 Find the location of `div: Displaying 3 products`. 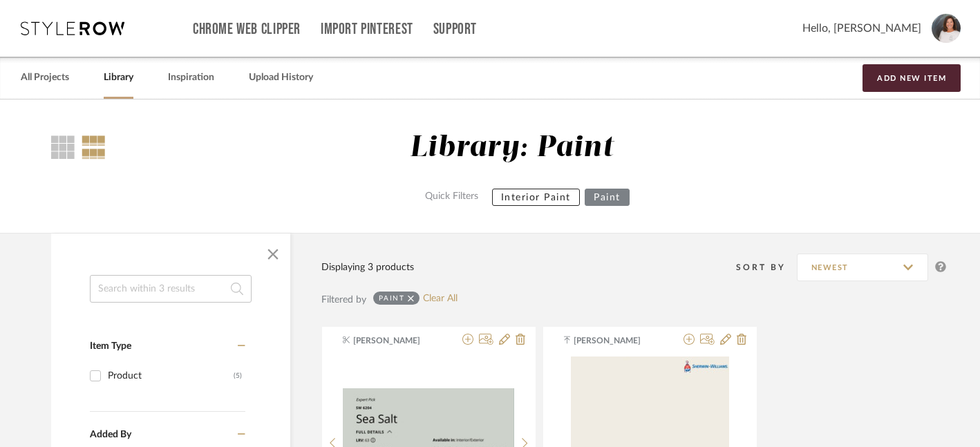

div: Displaying 3 products is located at coordinates (367, 268).